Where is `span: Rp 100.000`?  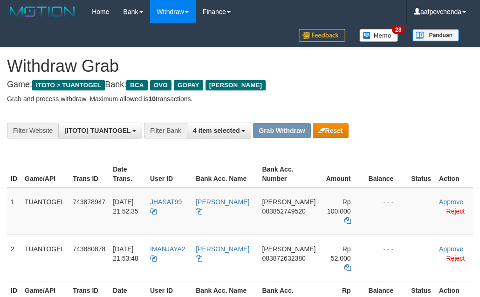
span: Rp 100.000 is located at coordinates (339, 206).